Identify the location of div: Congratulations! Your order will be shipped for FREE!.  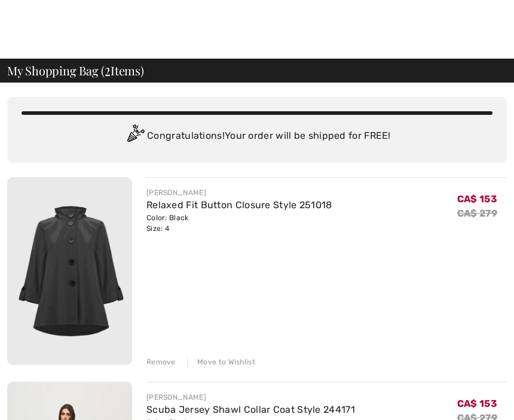
(257, 136).